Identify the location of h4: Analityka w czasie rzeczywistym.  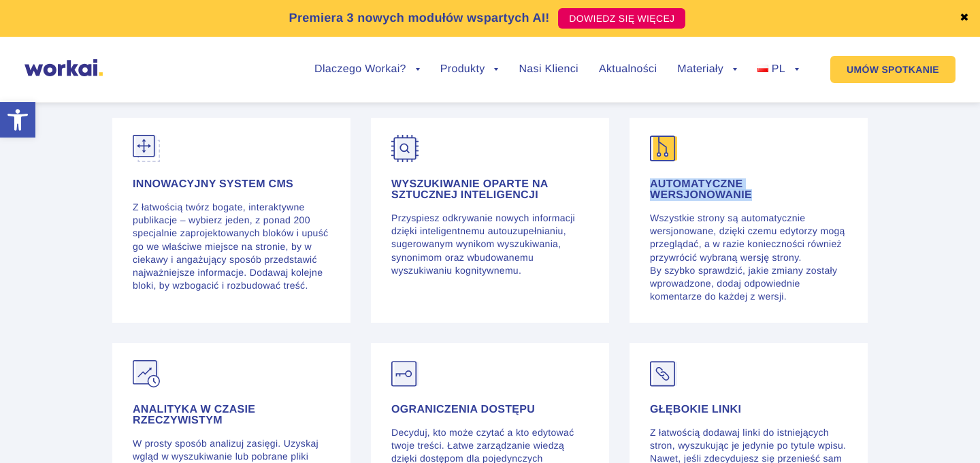
(231, 415).